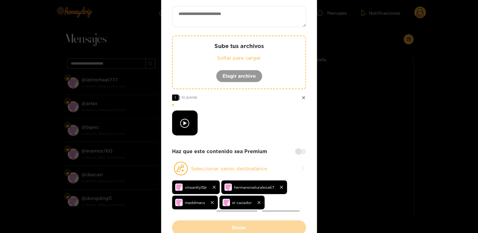 The image size is (478, 233). Describe the element at coordinates (239, 76) in the screenshot. I see `button: Elegir archivo` at that location.